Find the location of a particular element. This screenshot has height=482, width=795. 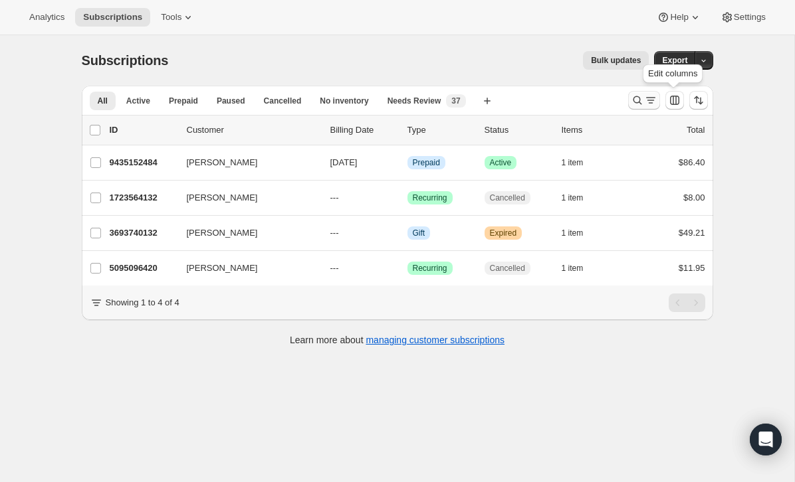

button: Help is located at coordinates (678, 17).